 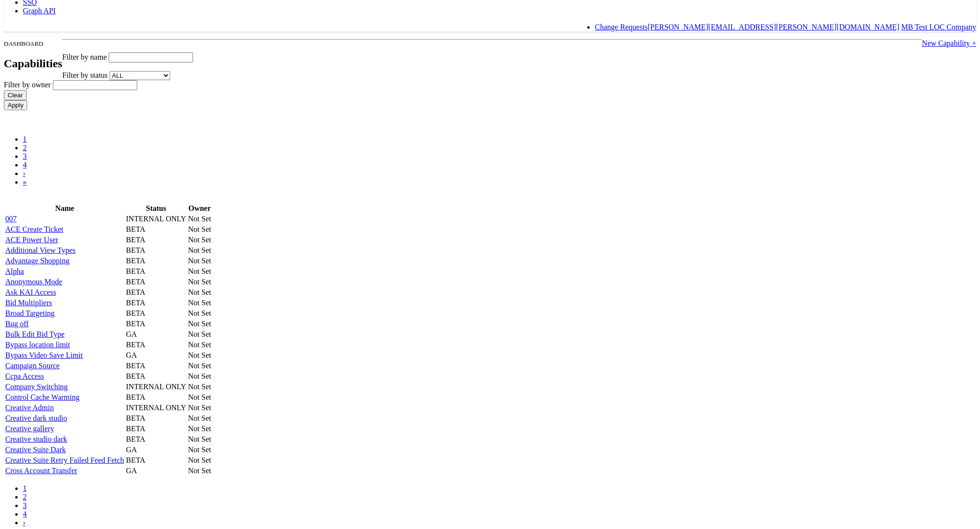 I want to click on a: Graph API, so click(x=39, y=10).